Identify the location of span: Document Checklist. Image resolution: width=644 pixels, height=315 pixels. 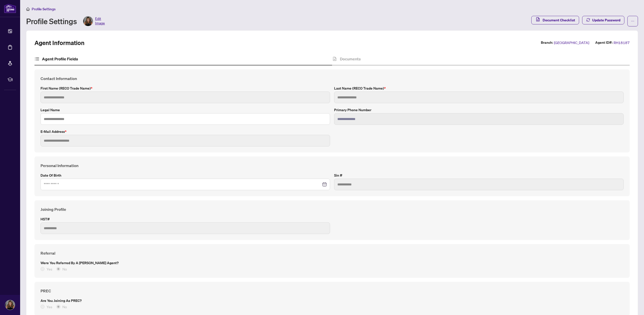
(559, 20).